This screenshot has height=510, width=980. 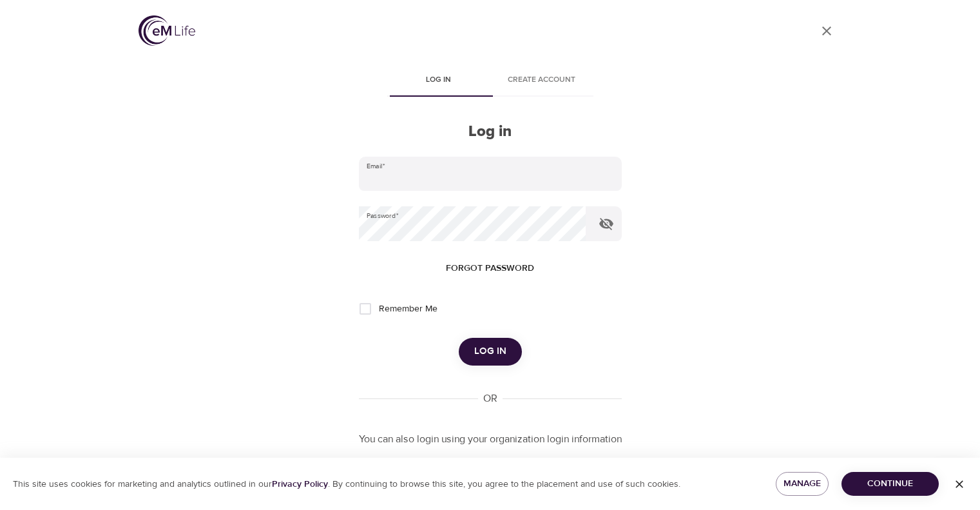 I want to click on a: Privacy Policy, so click(x=300, y=484).